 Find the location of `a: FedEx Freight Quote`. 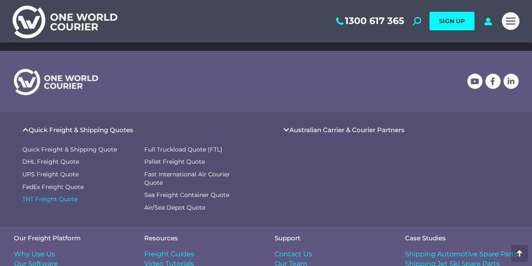

a: FedEx Freight Quote is located at coordinates (79, 187).